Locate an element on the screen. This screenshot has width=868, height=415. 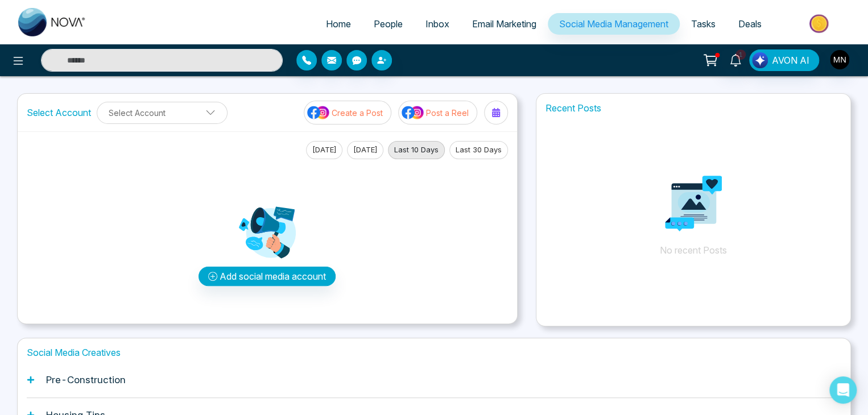
h1: Recent Posts is located at coordinates (694, 108).